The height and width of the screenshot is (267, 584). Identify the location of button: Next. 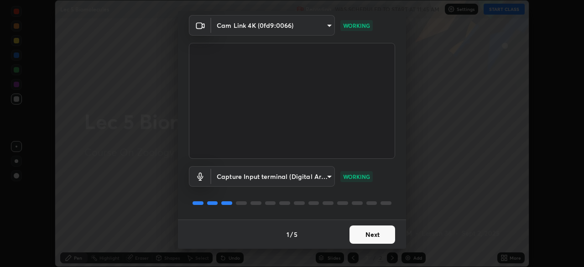
(372, 235).